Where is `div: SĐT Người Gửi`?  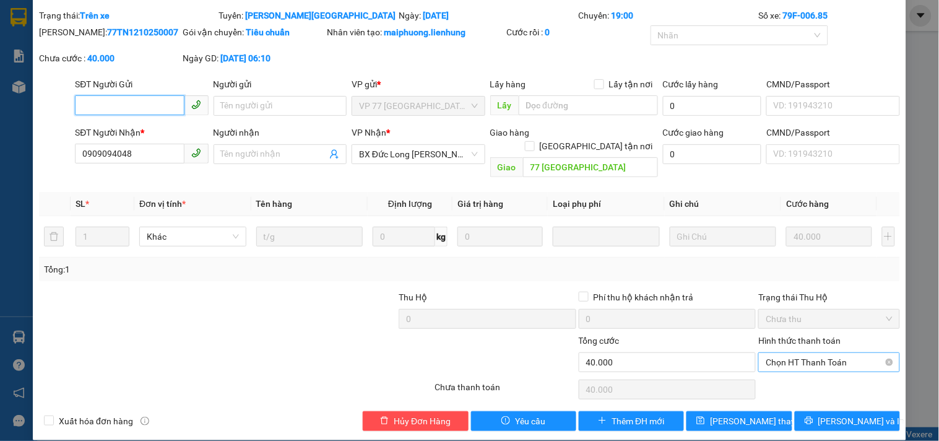
div: SĐT Người Gửi is located at coordinates (141, 84).